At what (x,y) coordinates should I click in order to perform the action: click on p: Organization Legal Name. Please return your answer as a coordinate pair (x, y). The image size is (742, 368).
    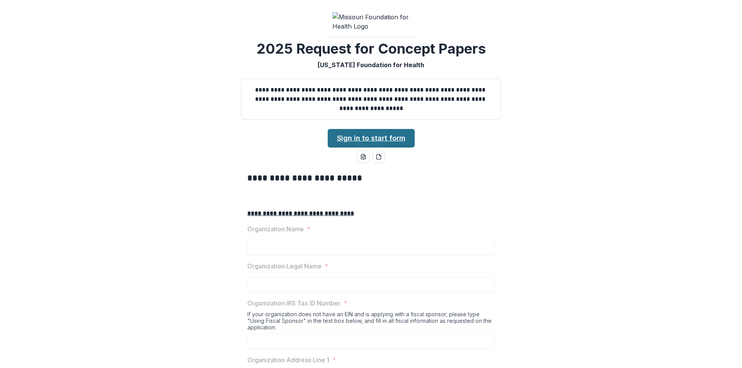
    Looking at the image, I should click on (285, 266).